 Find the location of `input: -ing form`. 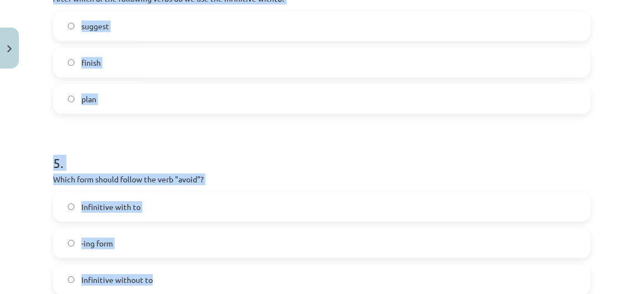

input: -ing form is located at coordinates (71, 243).